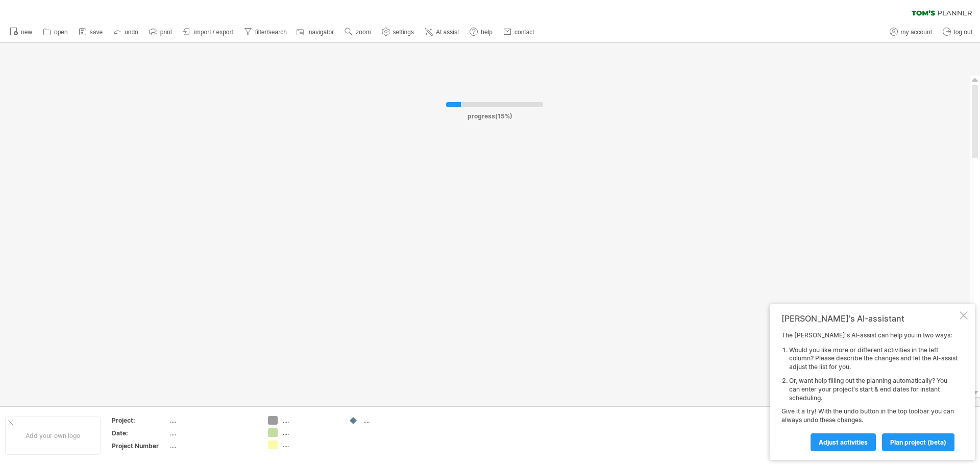  I want to click on span: my account, so click(916, 32).